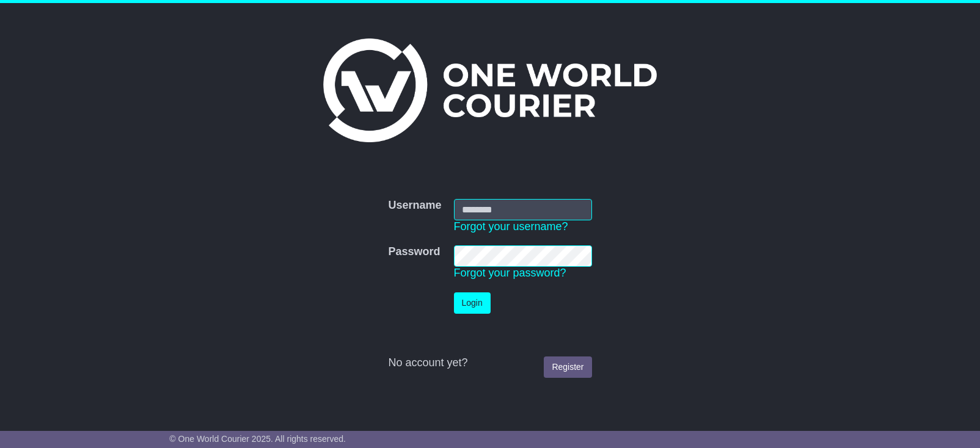 The width and height of the screenshot is (980, 448). Describe the element at coordinates (489, 363) in the screenshot. I see `div: No account yet?` at that location.